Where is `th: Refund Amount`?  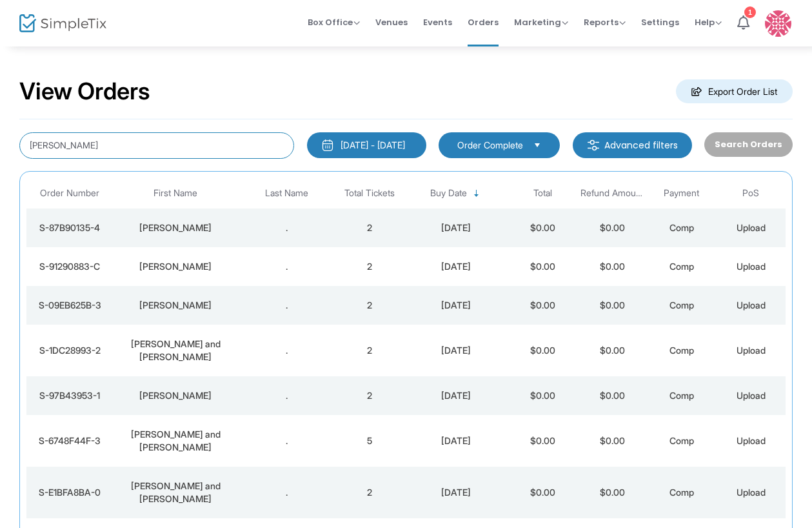
th: Refund Amount is located at coordinates (611, 193).